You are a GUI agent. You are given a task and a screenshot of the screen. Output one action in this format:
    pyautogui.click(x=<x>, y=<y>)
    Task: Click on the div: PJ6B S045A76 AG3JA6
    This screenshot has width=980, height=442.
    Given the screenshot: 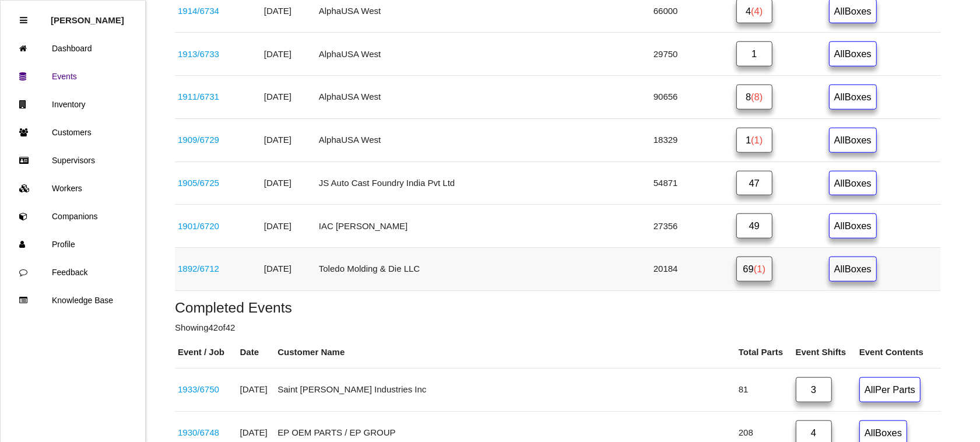 What is the action you would take?
    pyautogui.click(x=218, y=226)
    